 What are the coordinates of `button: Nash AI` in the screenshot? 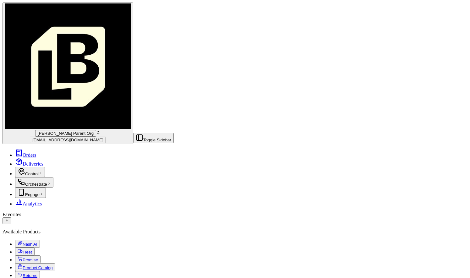 It's located at (27, 243).